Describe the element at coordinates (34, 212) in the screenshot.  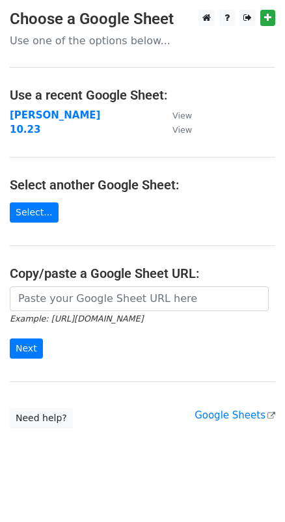
I see `a: Select...` at that location.